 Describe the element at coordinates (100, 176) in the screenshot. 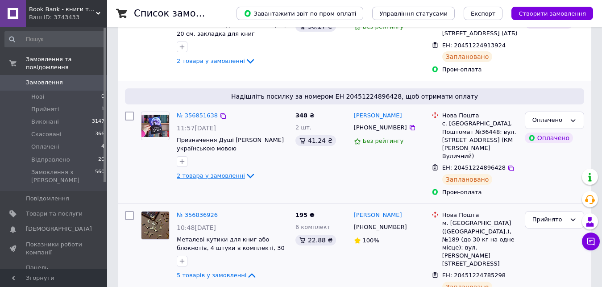

I see `span: 560` at that location.